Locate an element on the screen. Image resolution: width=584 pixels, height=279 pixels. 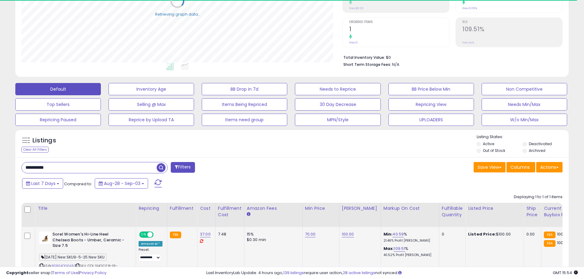
a: 37.00 is located at coordinates (205, 235).